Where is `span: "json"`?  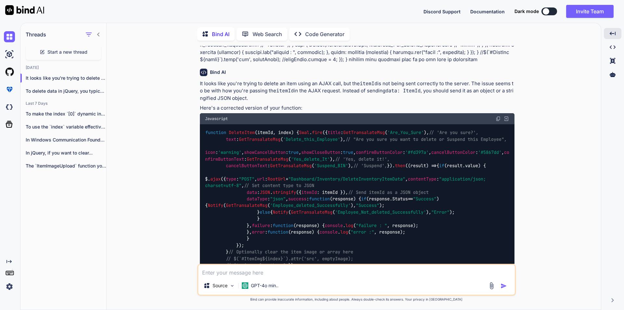 span: "json" is located at coordinates (278, 198).